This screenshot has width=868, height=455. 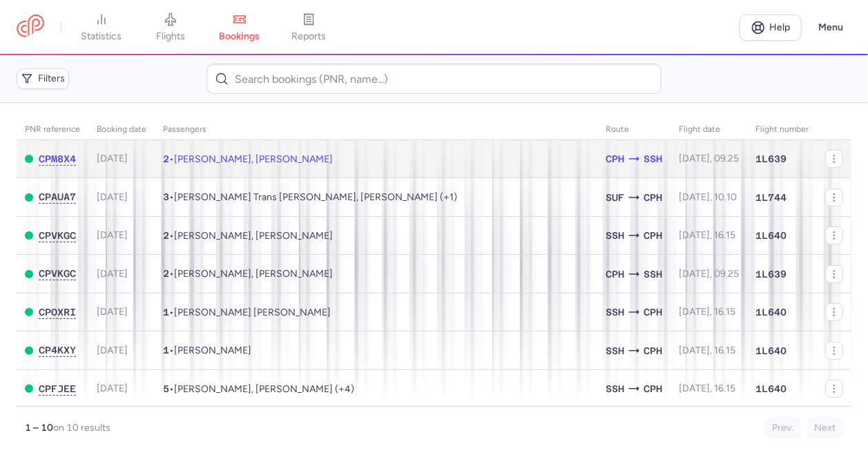 I want to click on button: CPOXRI, so click(x=58, y=312).